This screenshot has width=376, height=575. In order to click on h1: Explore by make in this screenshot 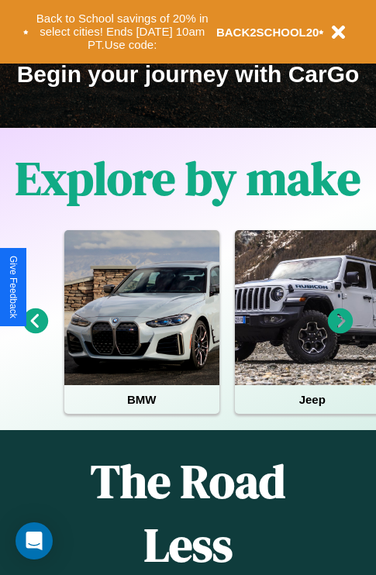, I will do `click(187, 178)`.